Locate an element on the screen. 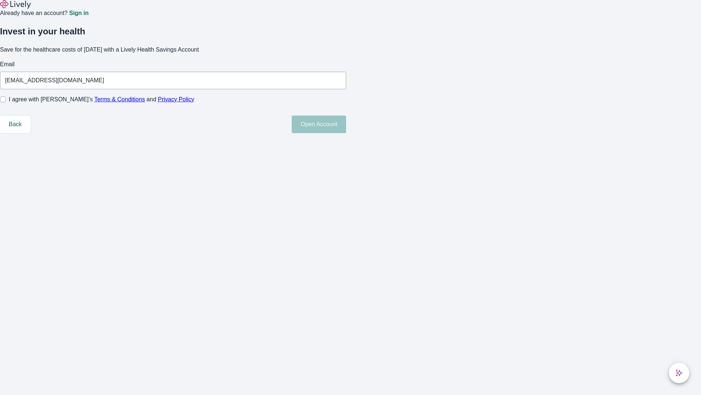 The image size is (701, 395). div: Sign in is located at coordinates (79, 13).